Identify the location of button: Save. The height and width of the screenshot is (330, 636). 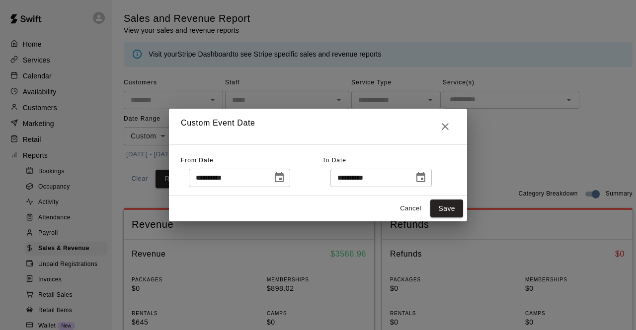
(447, 209).